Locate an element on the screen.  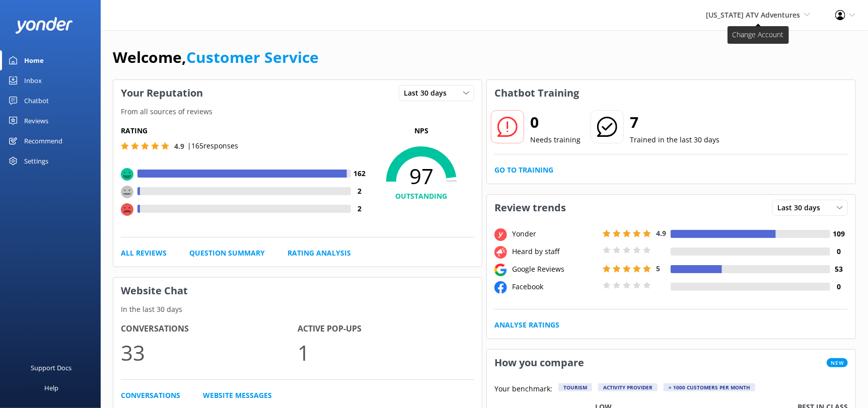
div: Tourism is located at coordinates (575, 387).